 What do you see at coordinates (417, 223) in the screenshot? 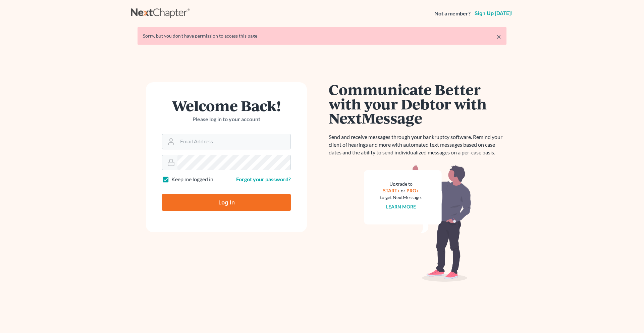
I see `img: nextmessage_bg-59042aed3d76b12b5cd301f8e5b87938c9018125f34e5fa2b7a6b67550977c72.svg` at bounding box center [417, 223].